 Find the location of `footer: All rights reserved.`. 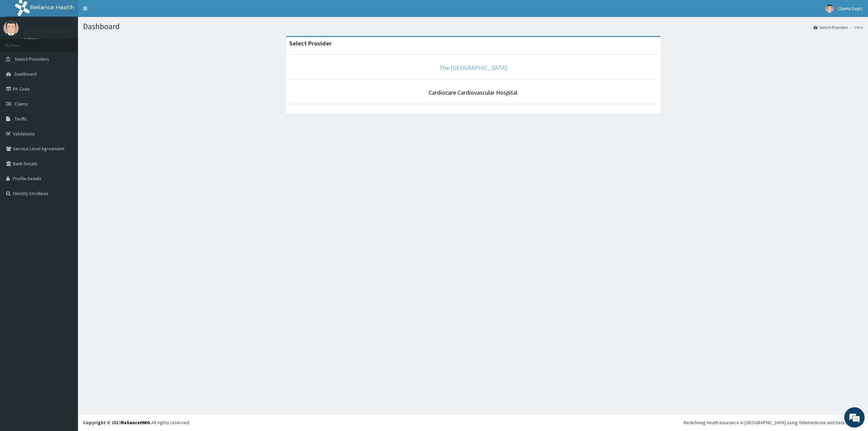

footer: All rights reserved. is located at coordinates (473, 422).